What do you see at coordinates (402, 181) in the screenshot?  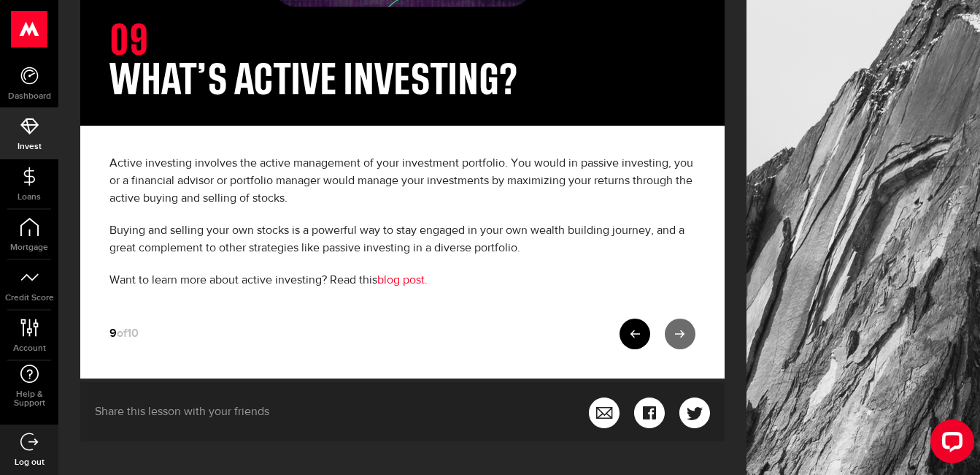 I see `p: Active investing involves the active management of your investment portfolio. You would in passiv...` at bounding box center [402, 181].